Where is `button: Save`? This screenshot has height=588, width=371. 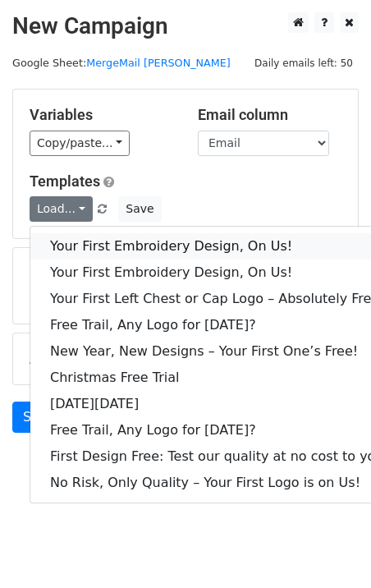
button: Save is located at coordinates (140, 209).